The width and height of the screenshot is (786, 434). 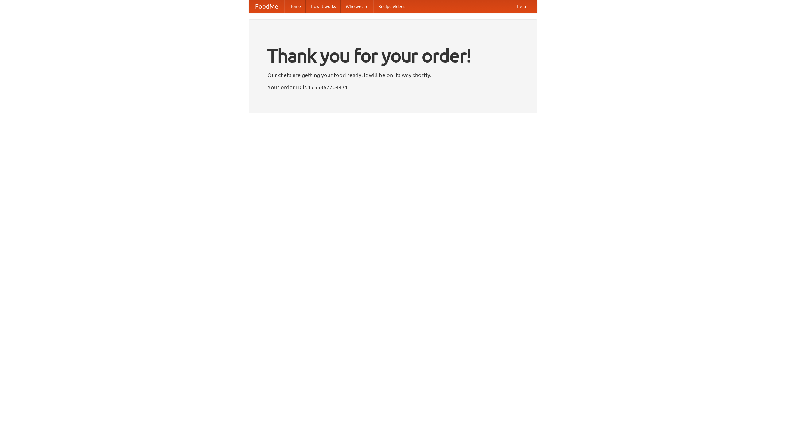 I want to click on a: Home, so click(x=295, y=6).